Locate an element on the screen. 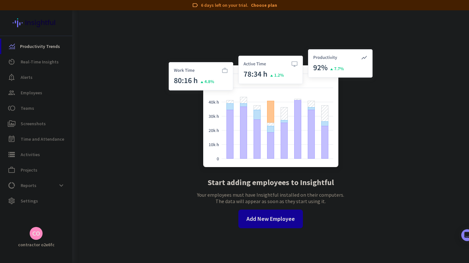 The width and height of the screenshot is (469, 263). a: menu-itemProductivity Trends is located at coordinates (37, 46).